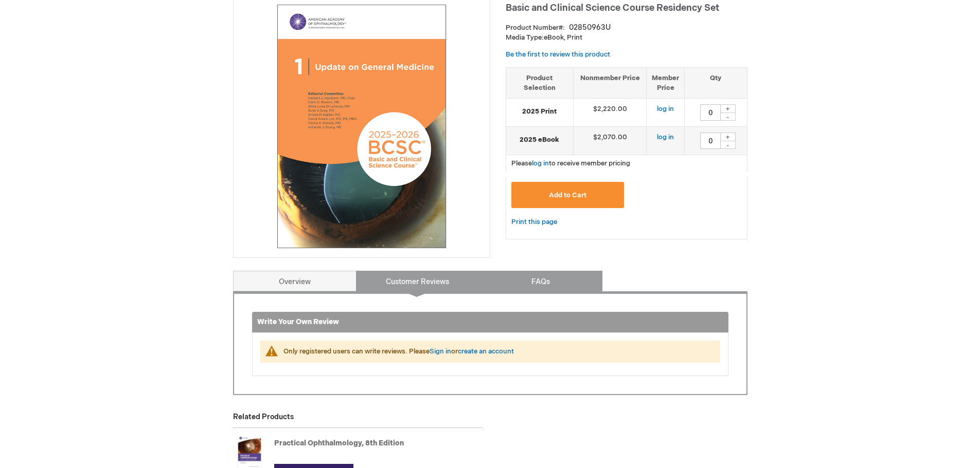 The width and height of the screenshot is (980, 468). I want to click on p: eBook, Print, so click(626, 37).